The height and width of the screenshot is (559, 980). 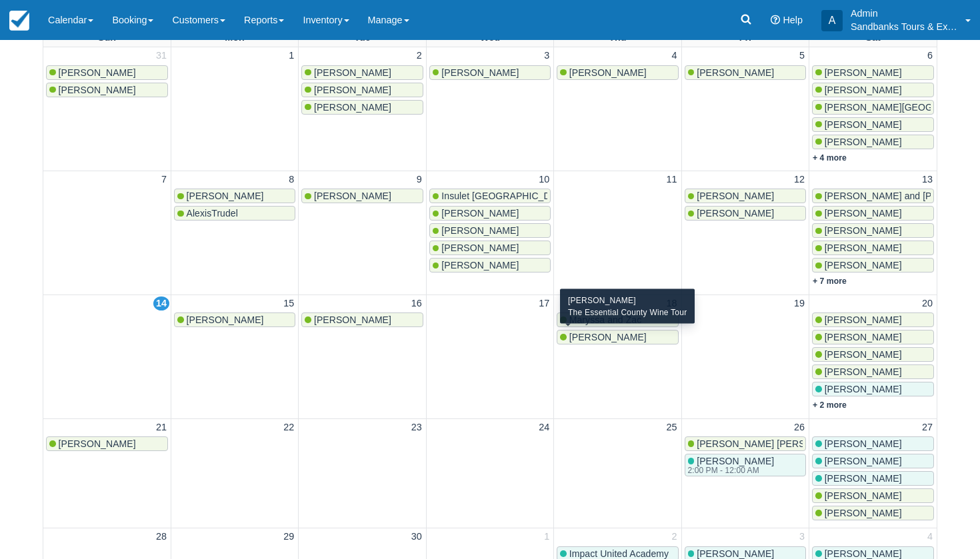 I want to click on a: 11, so click(x=672, y=180).